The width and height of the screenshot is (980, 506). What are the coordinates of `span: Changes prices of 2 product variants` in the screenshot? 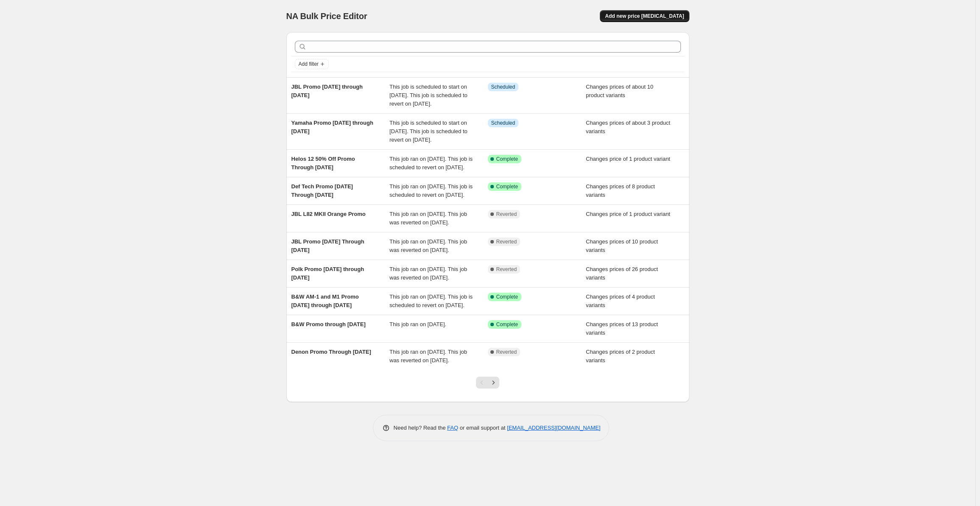 It's located at (620, 356).